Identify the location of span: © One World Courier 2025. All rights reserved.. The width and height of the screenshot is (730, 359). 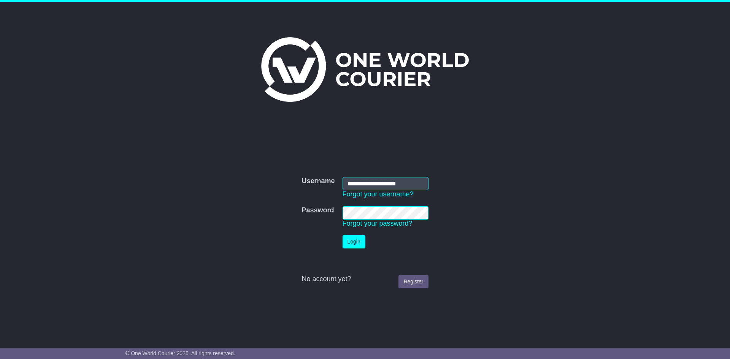
(180, 354).